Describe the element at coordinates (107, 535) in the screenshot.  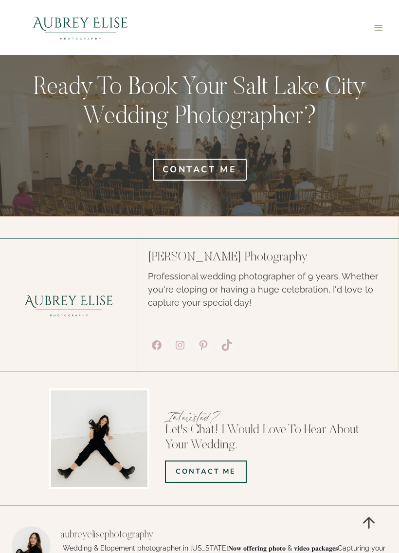
I see `h3: aubreyelisephotography` at that location.